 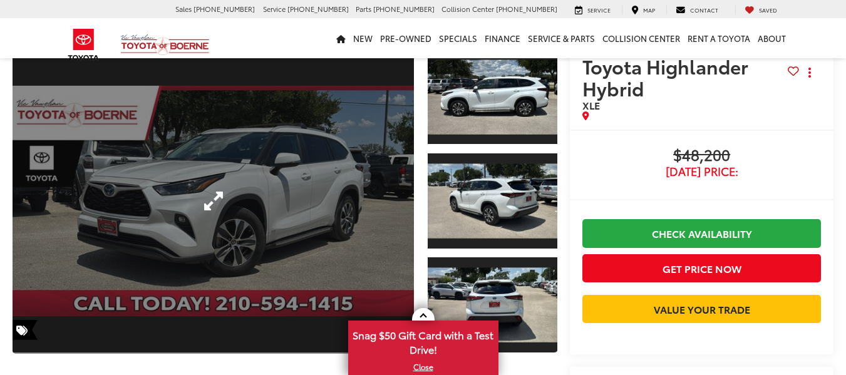 I want to click on span: Parts, so click(x=363, y=9).